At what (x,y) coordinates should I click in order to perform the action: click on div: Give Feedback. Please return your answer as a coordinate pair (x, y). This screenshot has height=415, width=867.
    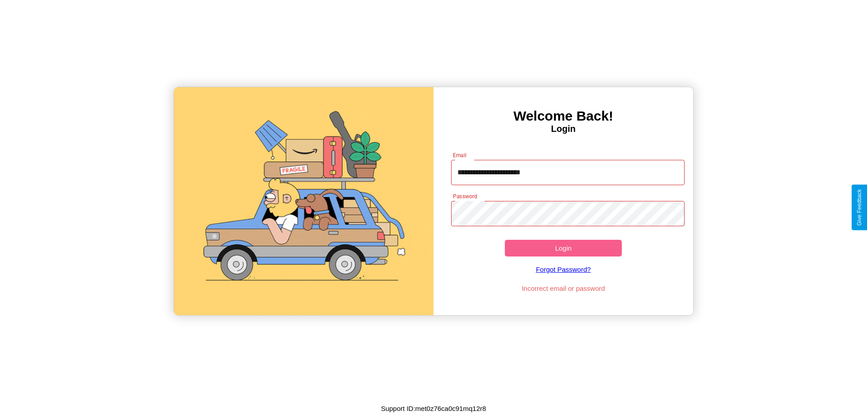
    Looking at the image, I should click on (859, 207).